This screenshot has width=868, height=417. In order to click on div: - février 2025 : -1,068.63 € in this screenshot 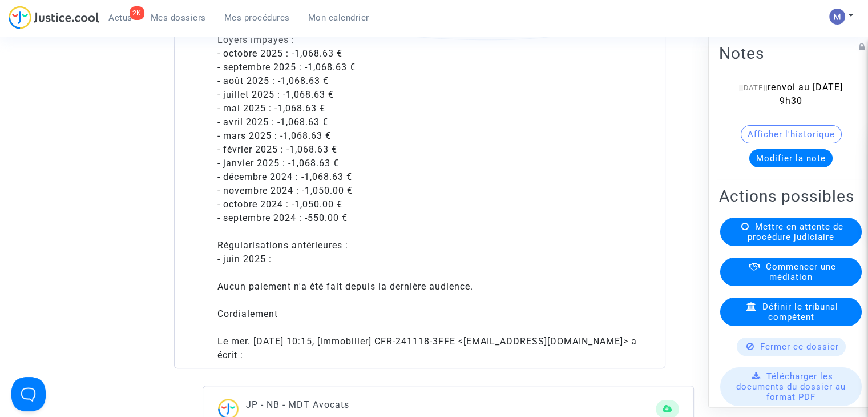, I will do `click(434, 150)`.